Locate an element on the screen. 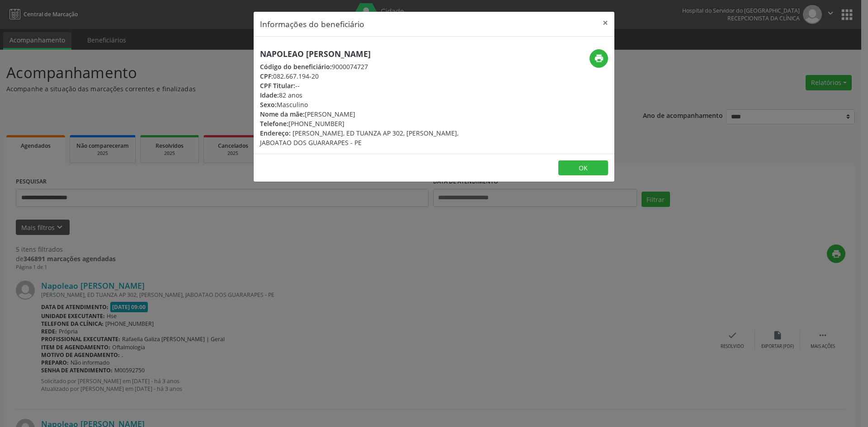 The width and height of the screenshot is (868, 427). span: Endereço: is located at coordinates (275, 133).